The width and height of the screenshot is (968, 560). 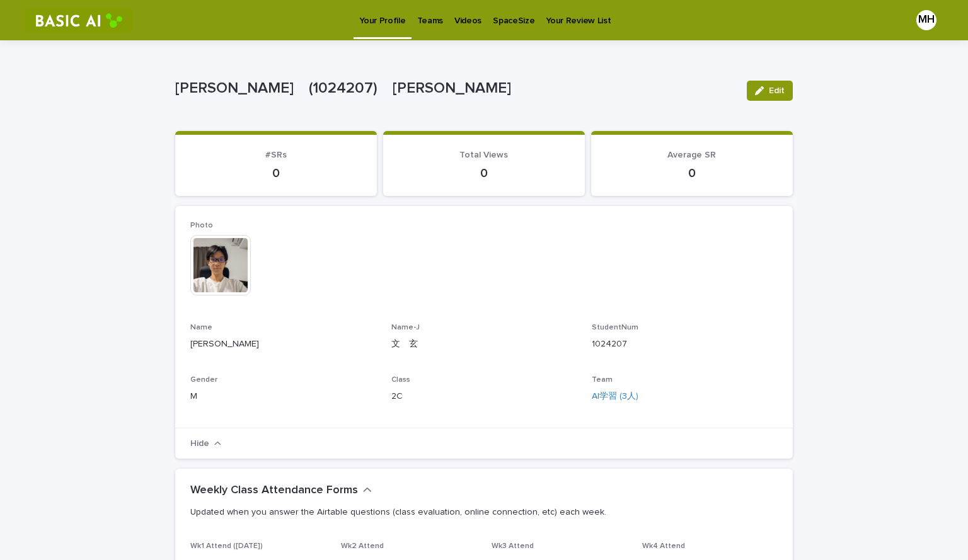 What do you see at coordinates (201, 328) in the screenshot?
I see `span: Name` at bounding box center [201, 328].